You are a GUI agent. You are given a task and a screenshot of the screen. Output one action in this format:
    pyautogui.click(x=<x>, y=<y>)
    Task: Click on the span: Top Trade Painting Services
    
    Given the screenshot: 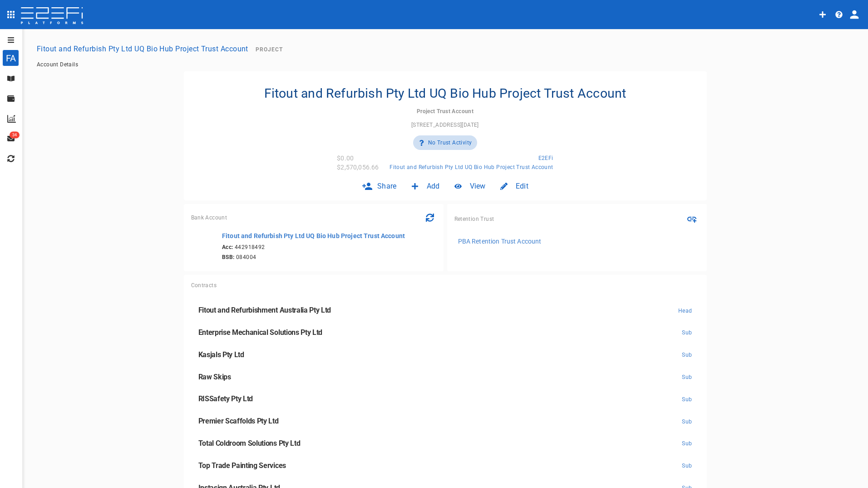 What is the action you would take?
    pyautogui.click(x=242, y=465)
    